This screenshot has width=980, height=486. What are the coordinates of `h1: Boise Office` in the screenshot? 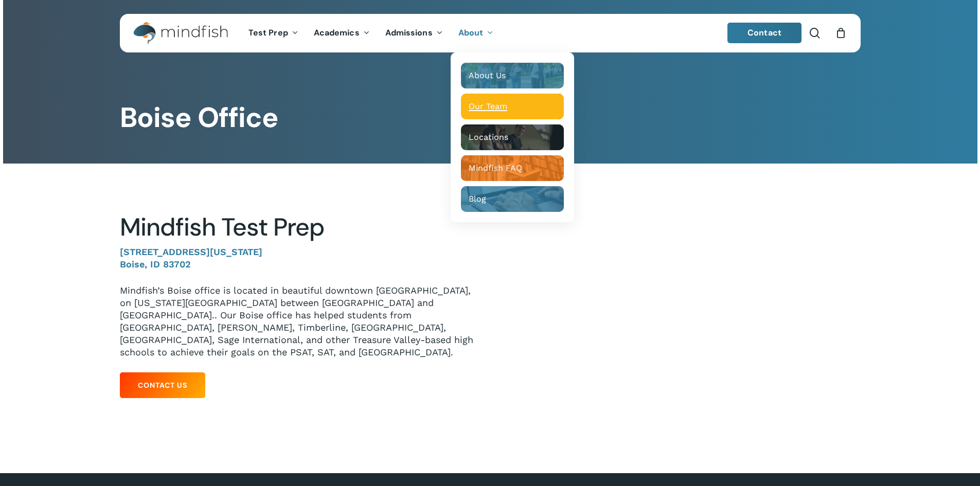 It's located at (490, 118).